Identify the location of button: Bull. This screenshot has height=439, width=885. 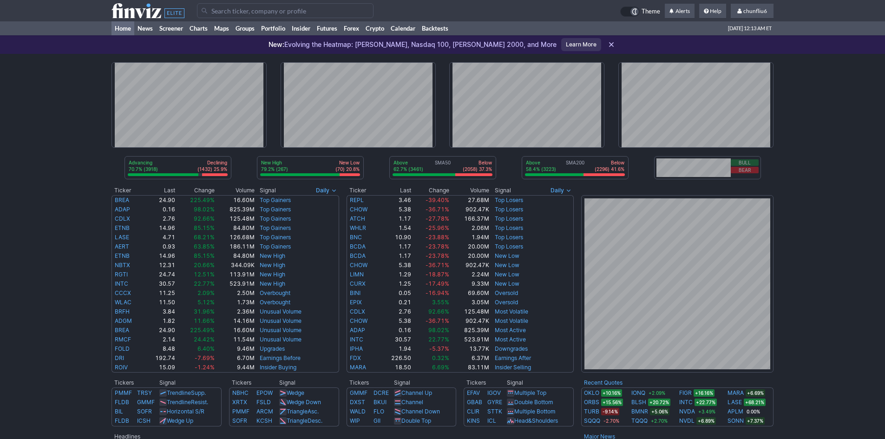
(744, 163).